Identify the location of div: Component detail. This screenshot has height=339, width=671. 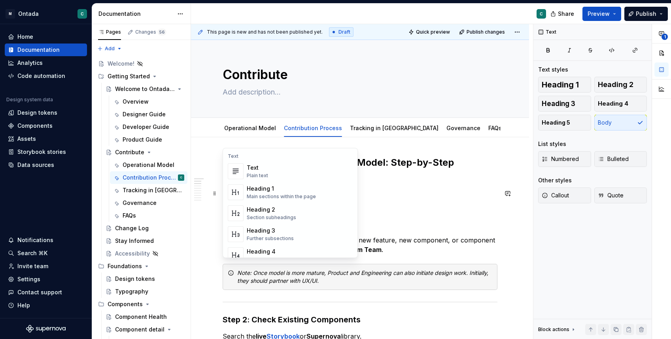
(140, 329).